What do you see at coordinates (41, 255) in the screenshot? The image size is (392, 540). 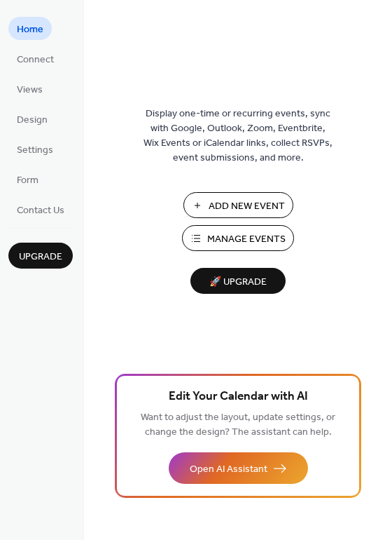 I see `button: Upgrade` at bounding box center [41, 255].